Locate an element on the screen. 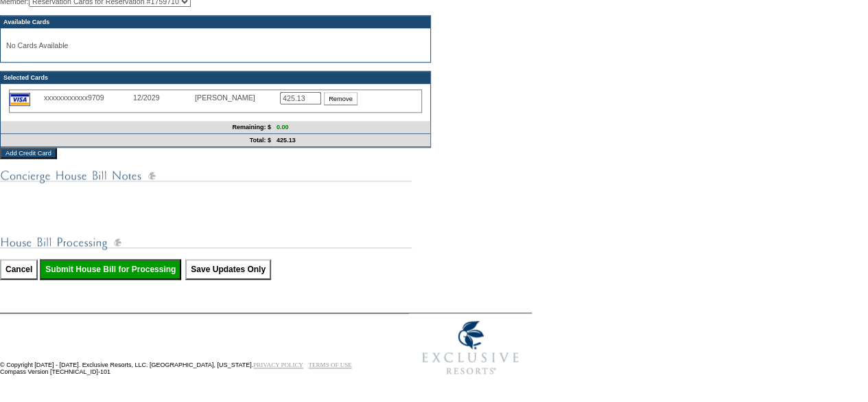 This screenshot has height=402, width=868. div: xxxxxxxxxxxx9709 is located at coordinates (89, 97).